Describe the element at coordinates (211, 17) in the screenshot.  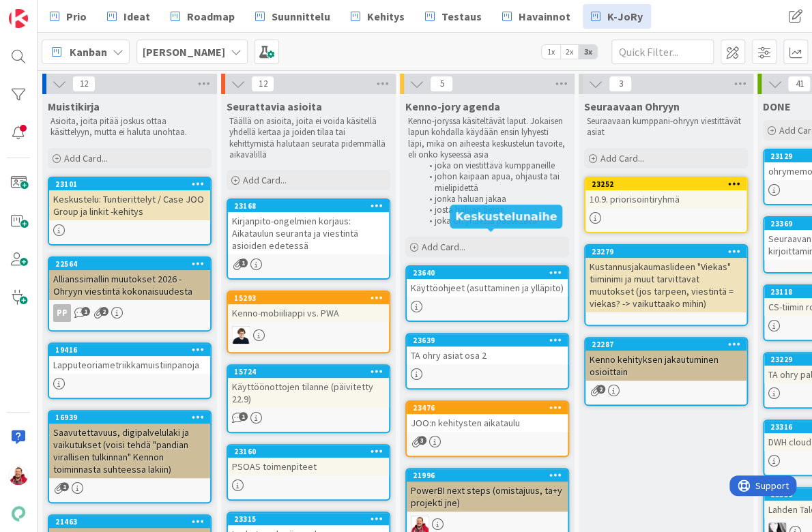
I see `span: Roadmap` at that location.